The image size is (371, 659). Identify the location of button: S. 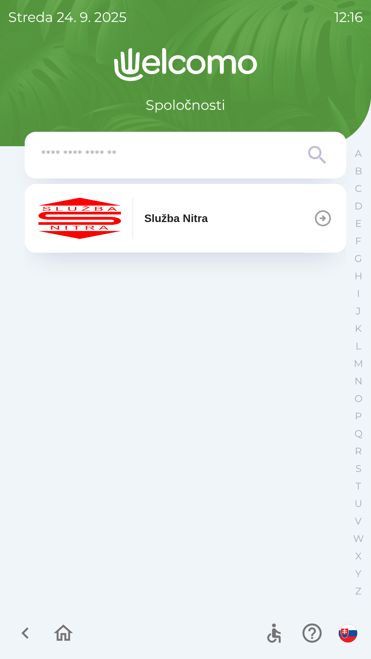
(358, 469).